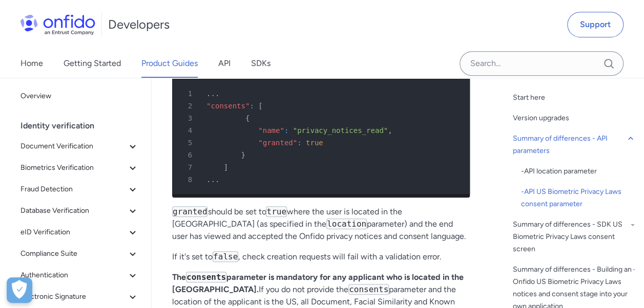  I want to click on a: SDKs, so click(261, 64).